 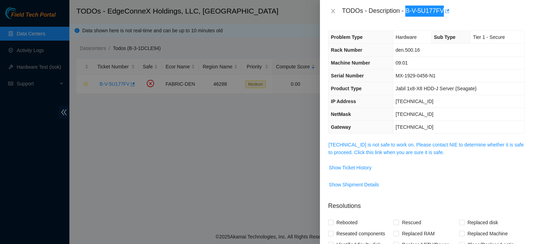 I want to click on span: Problem Type, so click(x=347, y=37).